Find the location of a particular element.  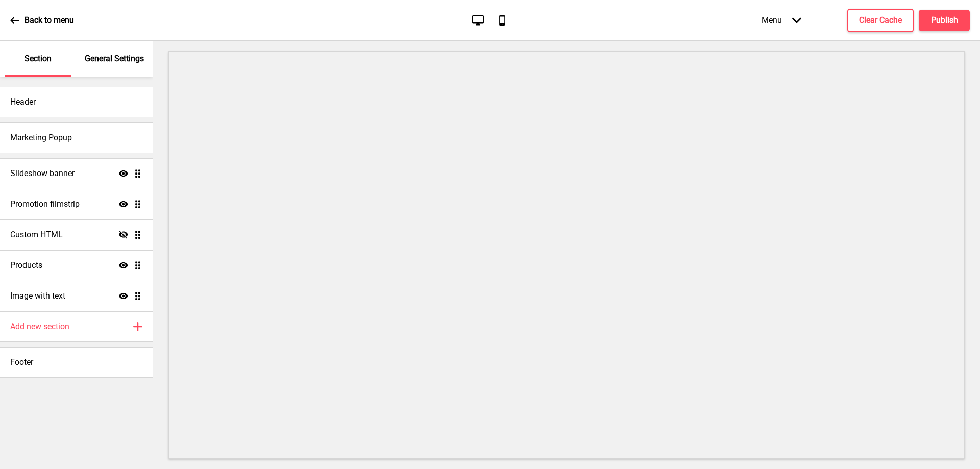

div: Menu is located at coordinates (781, 20).